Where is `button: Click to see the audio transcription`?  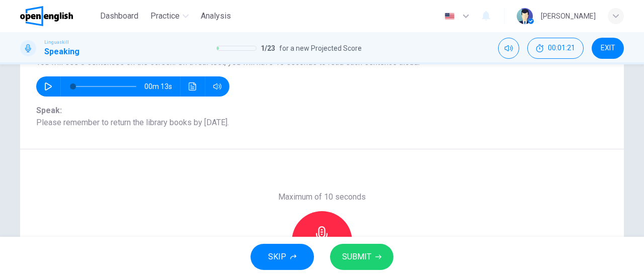
button: Click to see the audio transcription is located at coordinates (193, 86).